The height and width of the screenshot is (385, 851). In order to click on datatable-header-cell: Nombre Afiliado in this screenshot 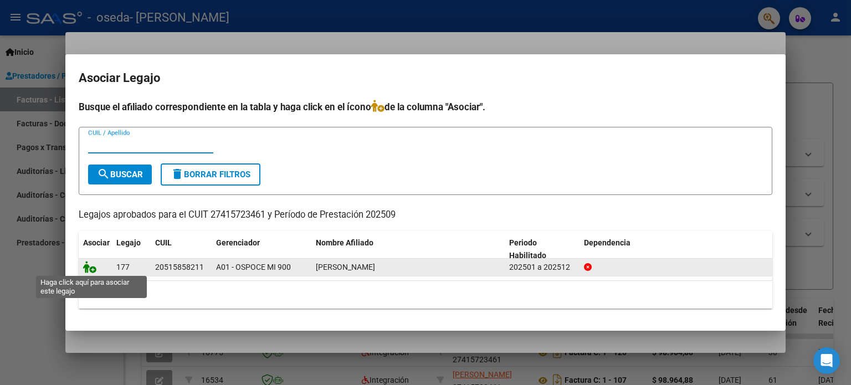, I will do `click(408, 249)`.